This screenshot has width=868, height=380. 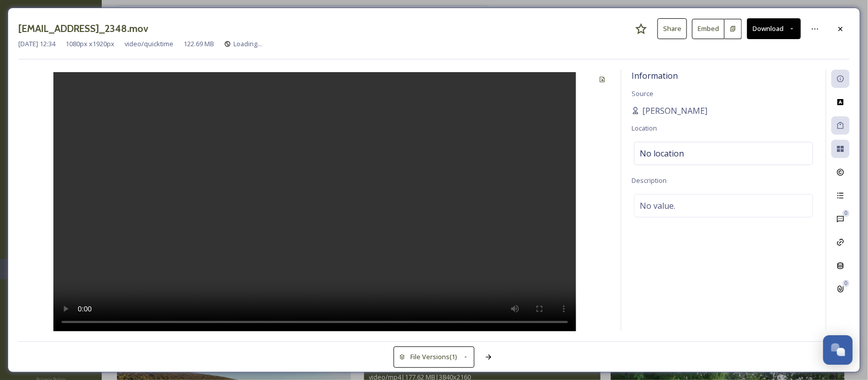 I want to click on button: Open Chat, so click(x=838, y=351).